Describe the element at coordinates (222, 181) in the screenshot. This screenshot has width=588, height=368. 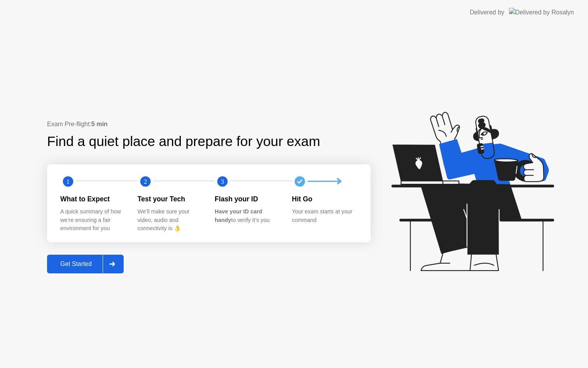
I see `text: 3` at that location.